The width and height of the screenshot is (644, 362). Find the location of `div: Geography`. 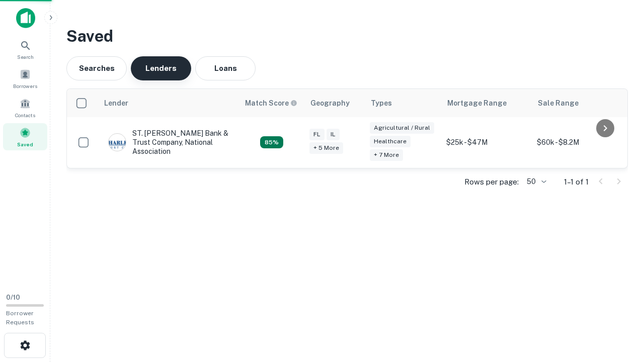

div: Geography is located at coordinates (330, 103).